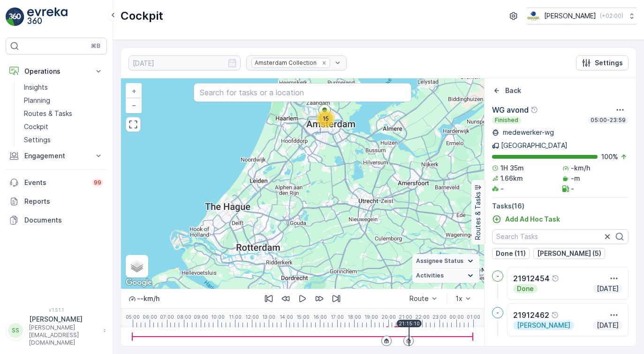  What do you see at coordinates (525, 289) in the screenshot?
I see `p: Done` at bounding box center [525, 289].